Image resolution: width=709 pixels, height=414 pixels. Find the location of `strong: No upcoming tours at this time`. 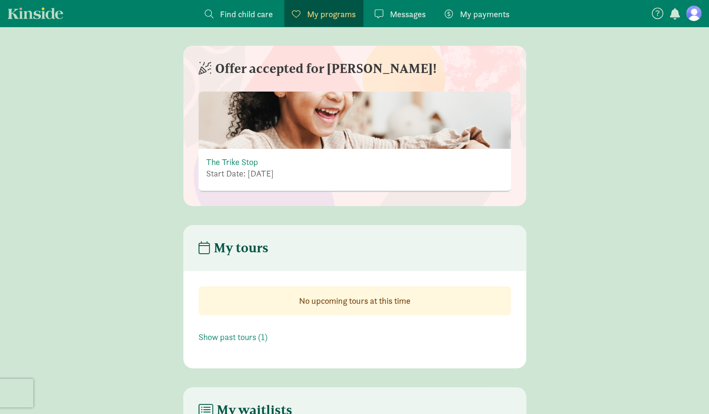

strong: No upcoming tours at this time is located at coordinates (355, 300).